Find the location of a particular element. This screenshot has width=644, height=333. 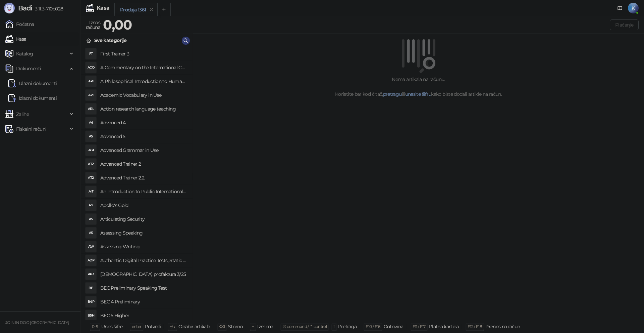

div: Prodaja 1361 is located at coordinates (133, 10).